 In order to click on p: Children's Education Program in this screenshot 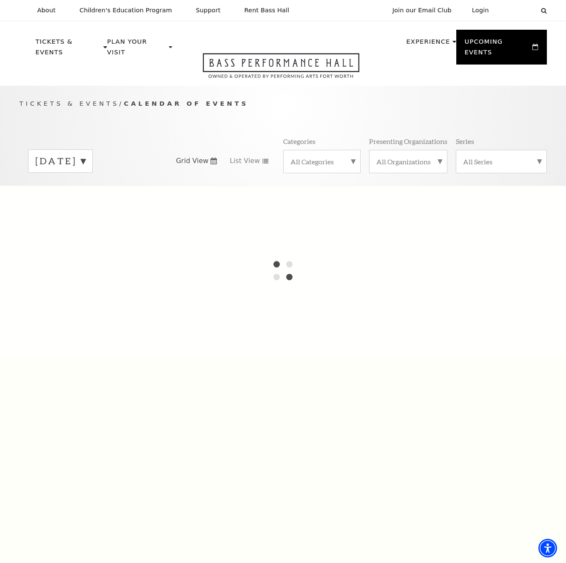, I will do `click(126, 10)`.